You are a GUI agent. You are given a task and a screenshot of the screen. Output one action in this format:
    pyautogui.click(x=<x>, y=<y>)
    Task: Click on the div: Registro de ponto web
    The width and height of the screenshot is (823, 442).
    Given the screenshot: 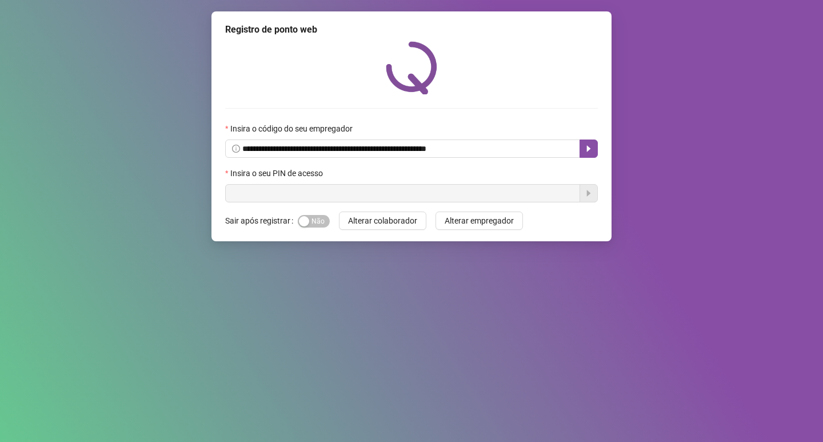 What is the action you would take?
    pyautogui.click(x=411, y=30)
    